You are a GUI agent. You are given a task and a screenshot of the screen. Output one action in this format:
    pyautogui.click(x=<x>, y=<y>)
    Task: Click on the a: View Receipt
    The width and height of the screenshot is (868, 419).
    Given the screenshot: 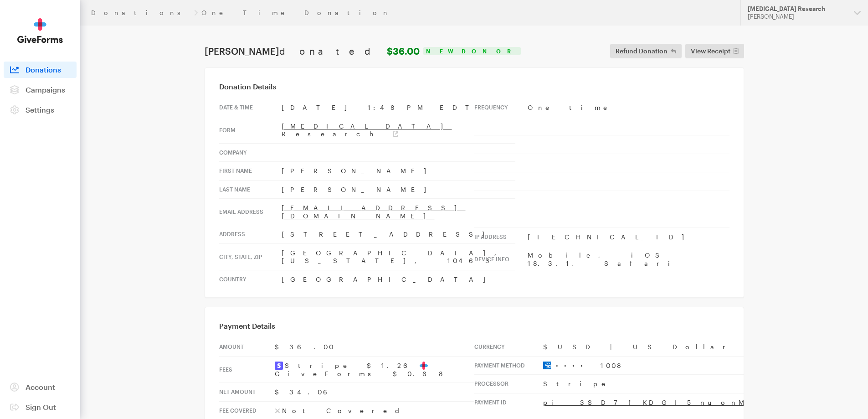 What is the action you would take?
    pyautogui.click(x=715, y=51)
    